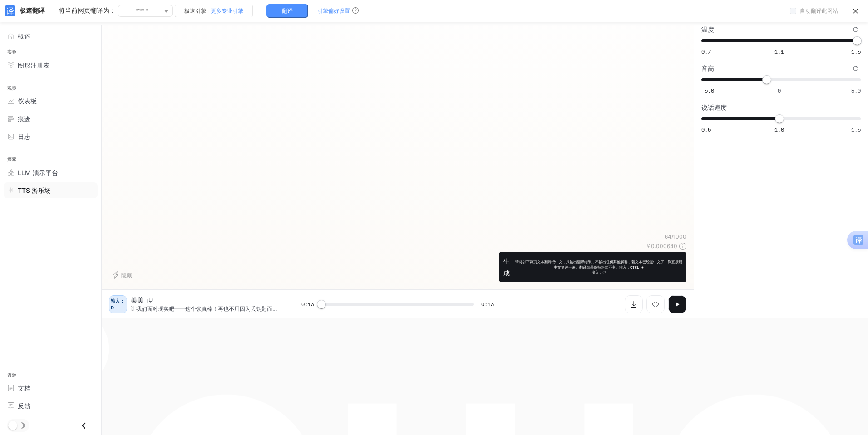  Describe the element at coordinates (680, 236) in the screenshot. I see `font: 1000` at that location.